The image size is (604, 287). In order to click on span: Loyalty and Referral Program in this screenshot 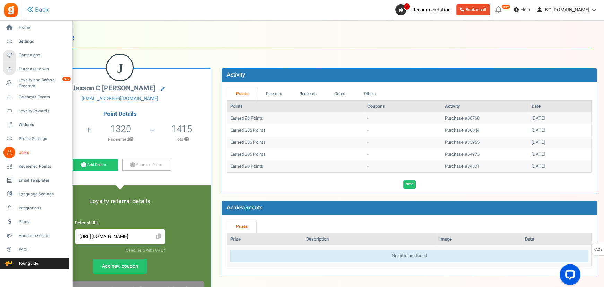, I will do `click(44, 83)`.